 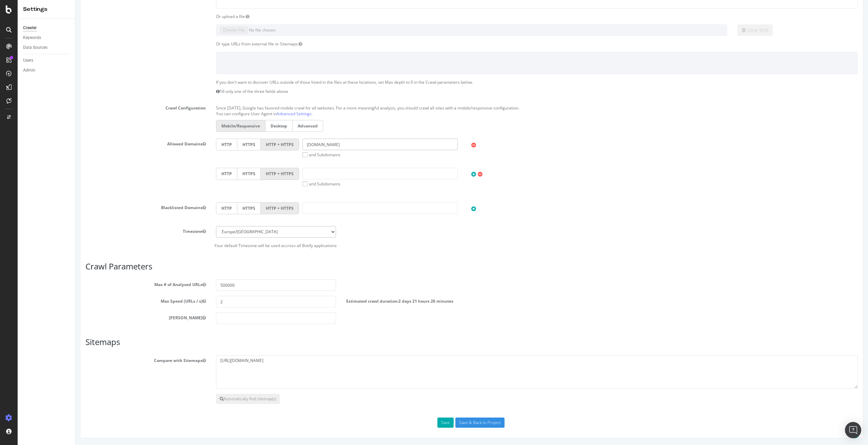 What do you see at coordinates (35, 47) in the screenshot?
I see `div: Data Sources` at bounding box center [35, 47].